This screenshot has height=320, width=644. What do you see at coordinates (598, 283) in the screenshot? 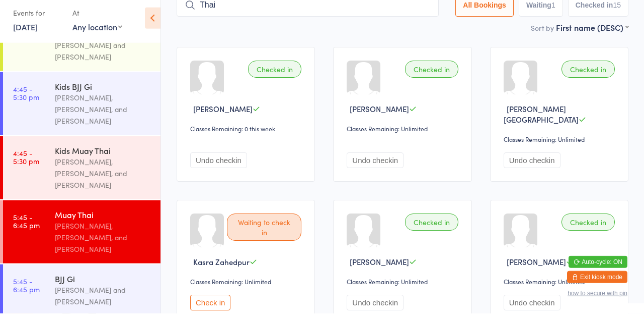
I see `button: Exit kiosk mode` at bounding box center [598, 283].